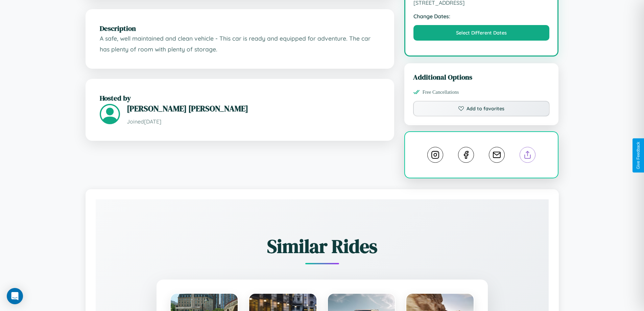 The height and width of the screenshot is (311, 644). Describe the element at coordinates (481, 17) in the screenshot. I see `strong: Change Dates:` at that location.